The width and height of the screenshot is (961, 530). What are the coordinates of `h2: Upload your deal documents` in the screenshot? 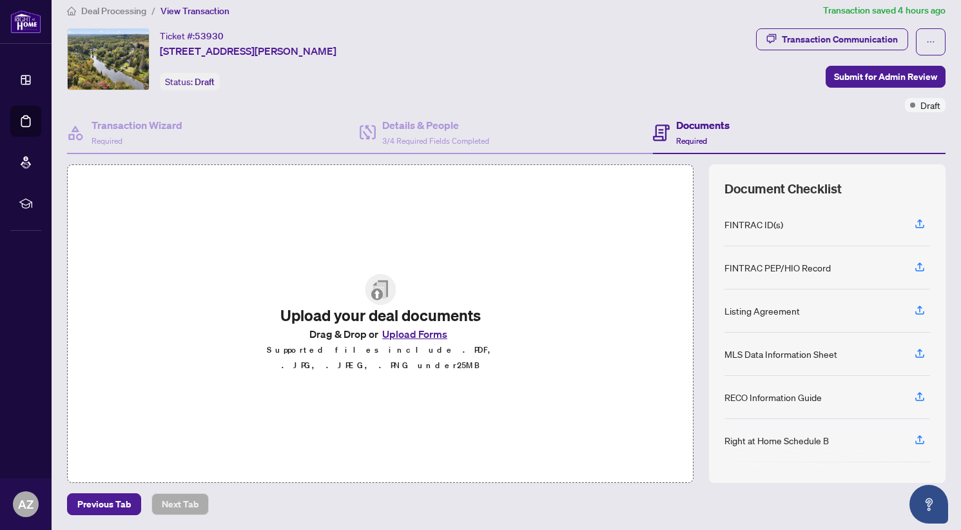 It's located at (380, 315).